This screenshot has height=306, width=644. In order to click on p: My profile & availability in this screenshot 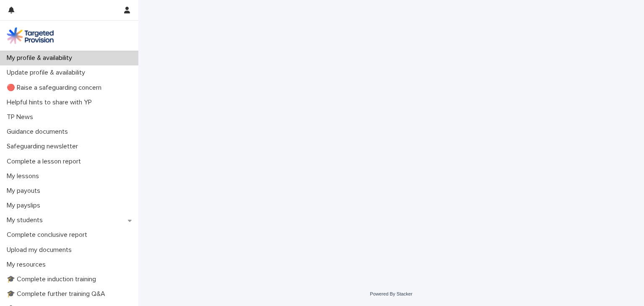, I will do `click(41, 58)`.